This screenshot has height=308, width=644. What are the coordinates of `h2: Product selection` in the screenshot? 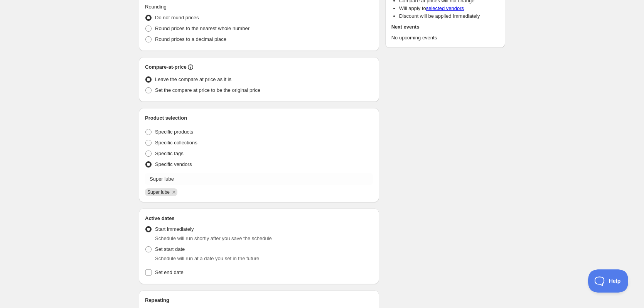 It's located at (259, 118).